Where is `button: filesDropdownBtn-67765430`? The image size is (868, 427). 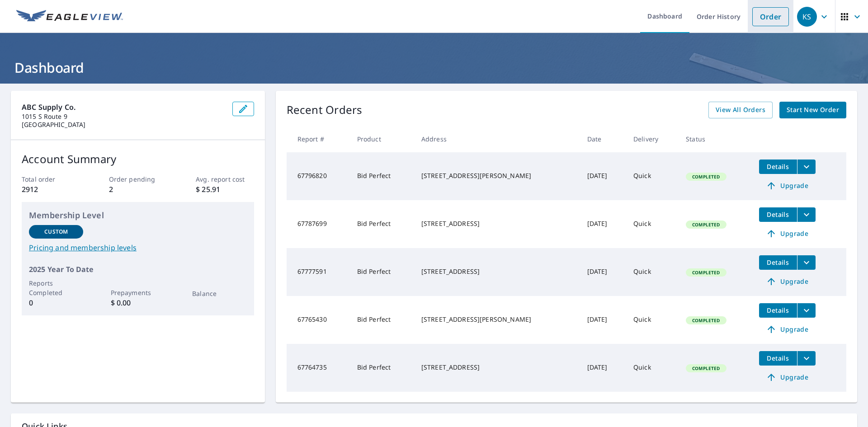
button: filesDropdownBtn-67765430 is located at coordinates (806, 311).